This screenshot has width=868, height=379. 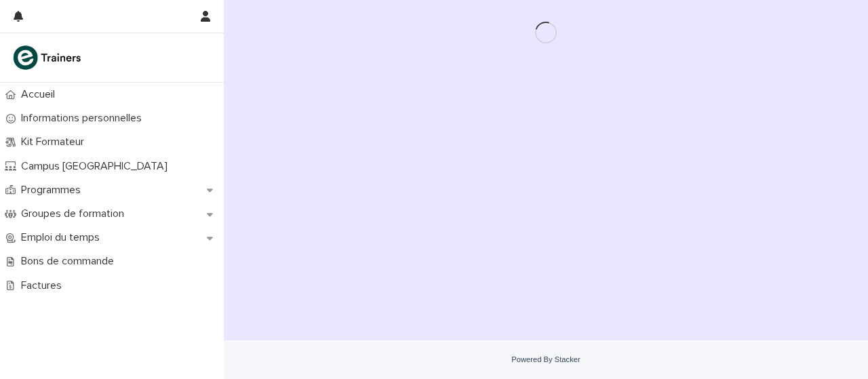 What do you see at coordinates (54, 190) in the screenshot?
I see `p: Programmes` at bounding box center [54, 190].